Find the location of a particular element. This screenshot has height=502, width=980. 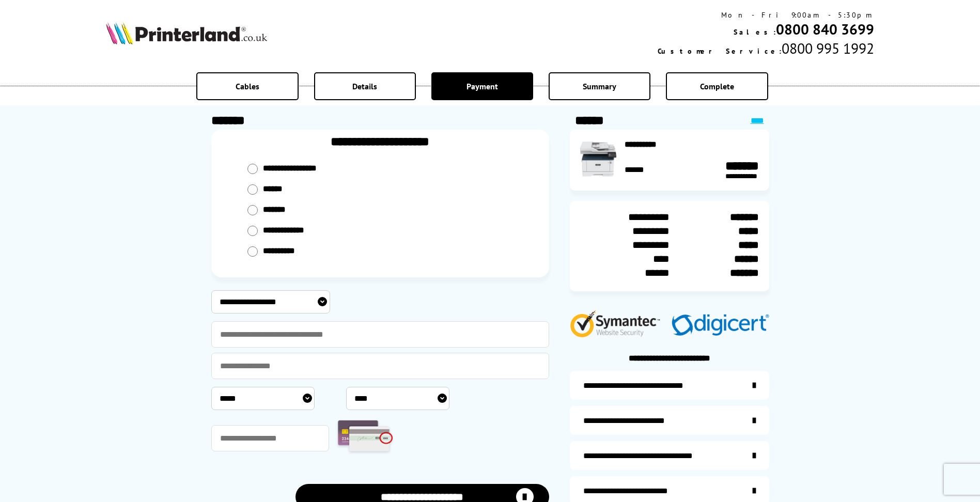

span: 0800 995 1992 is located at coordinates (828, 48).